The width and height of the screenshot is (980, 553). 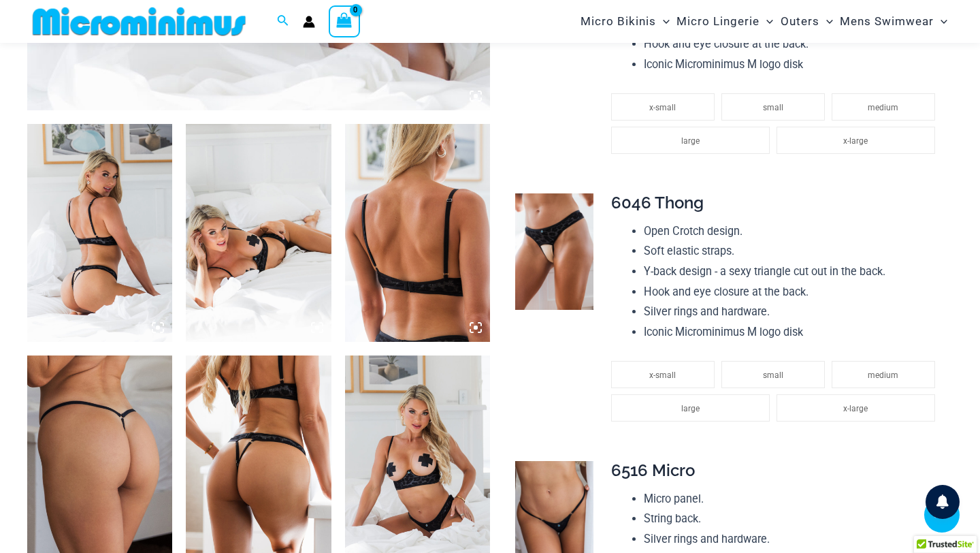 What do you see at coordinates (309, 21) in the screenshot?
I see `a: Account icon link` at bounding box center [309, 21].